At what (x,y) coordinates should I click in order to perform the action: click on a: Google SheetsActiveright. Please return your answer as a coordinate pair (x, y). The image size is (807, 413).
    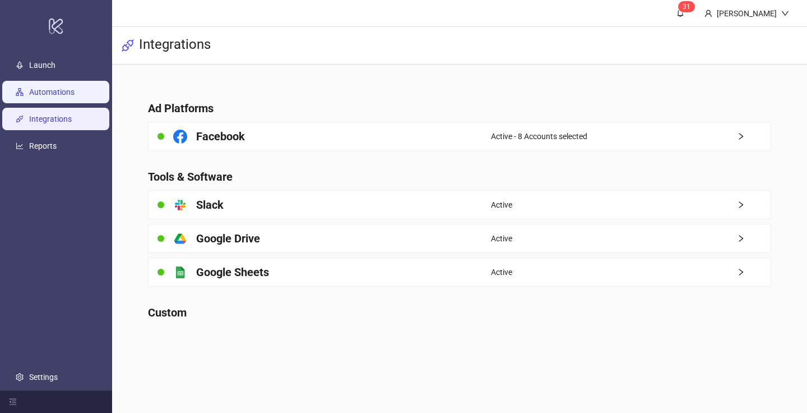
    Looking at the image, I should click on (460, 272).